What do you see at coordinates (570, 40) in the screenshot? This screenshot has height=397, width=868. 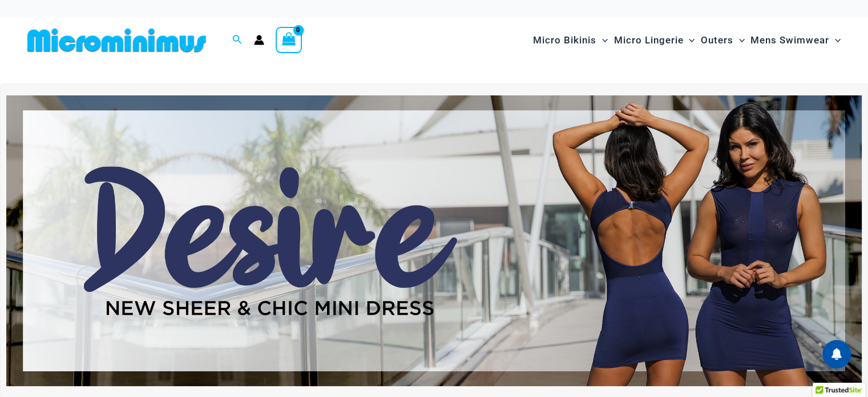 I see `a: Micro BikinisMenu ToggleMenu Toggle` at bounding box center [570, 40].